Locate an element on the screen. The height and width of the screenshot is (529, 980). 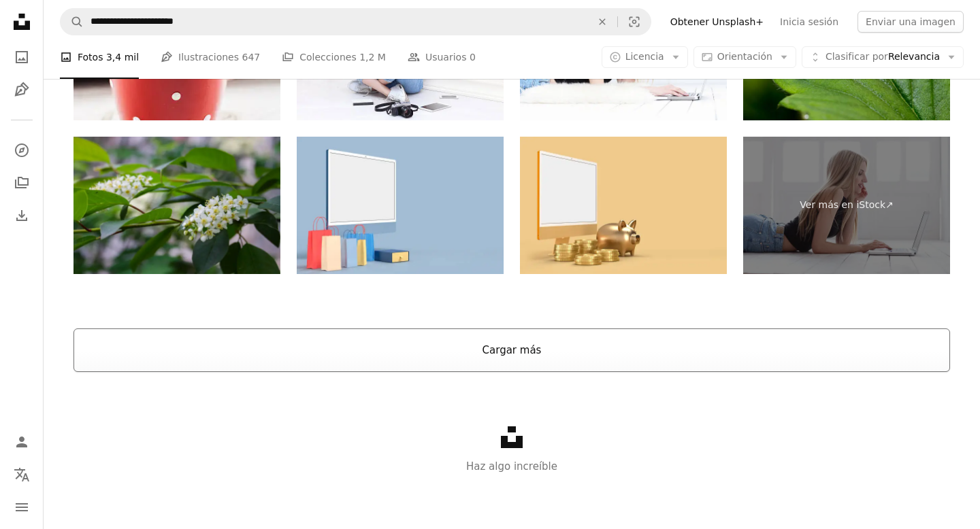
a: Colecciones is located at coordinates (22, 183).